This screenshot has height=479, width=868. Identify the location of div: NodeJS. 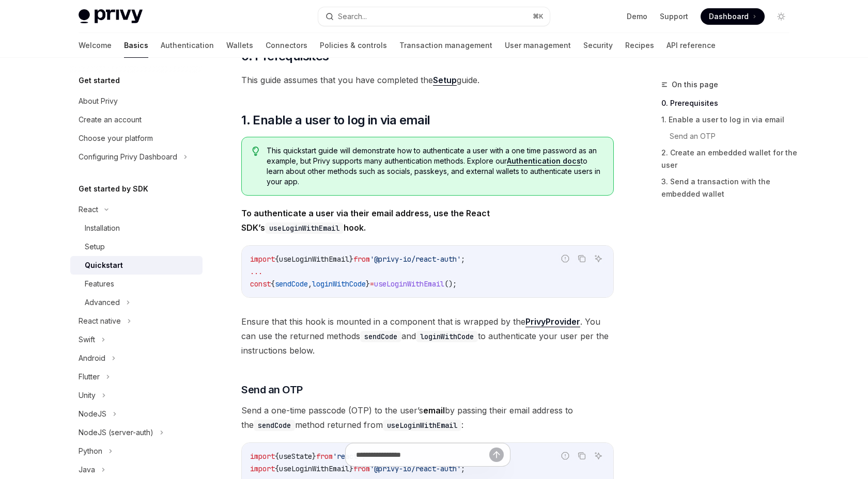
(93, 414).